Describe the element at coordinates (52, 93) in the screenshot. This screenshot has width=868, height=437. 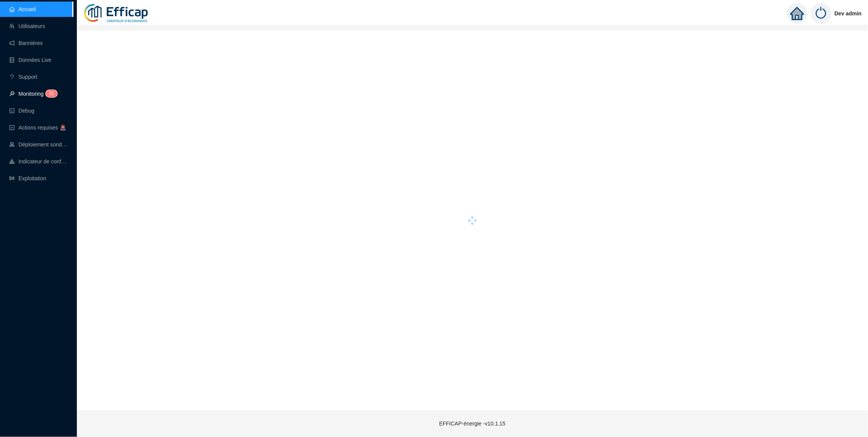
I see `span: 1` at that location.